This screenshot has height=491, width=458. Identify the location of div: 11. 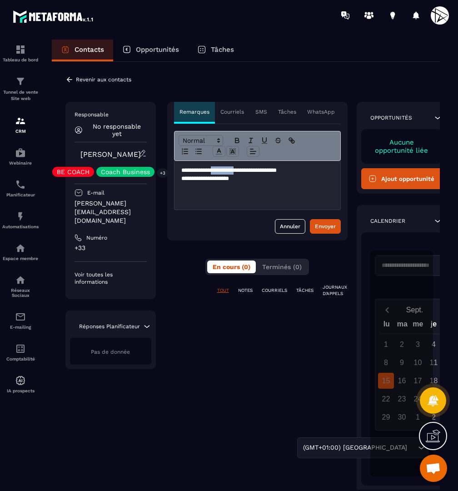
(434, 362).